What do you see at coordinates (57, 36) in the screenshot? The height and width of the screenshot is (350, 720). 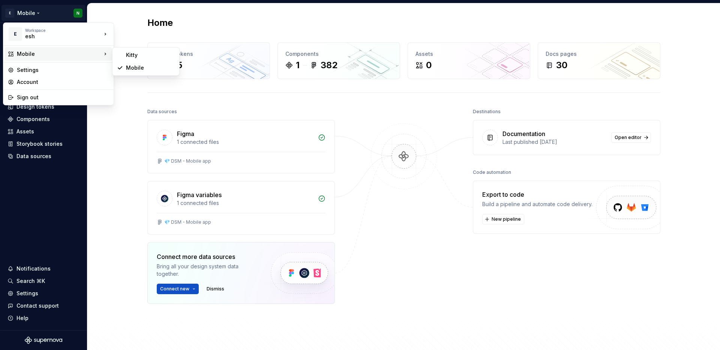 I see `div: esh` at bounding box center [57, 36].